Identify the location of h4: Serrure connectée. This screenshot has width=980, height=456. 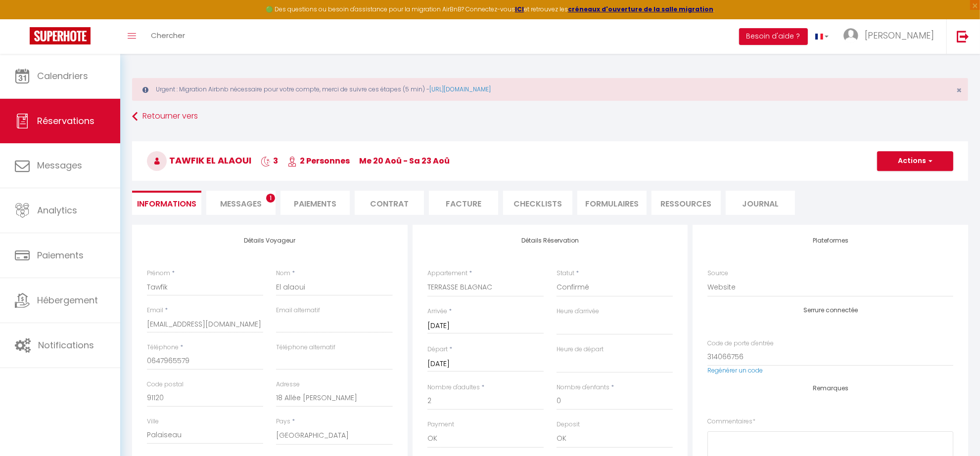
(830, 310).